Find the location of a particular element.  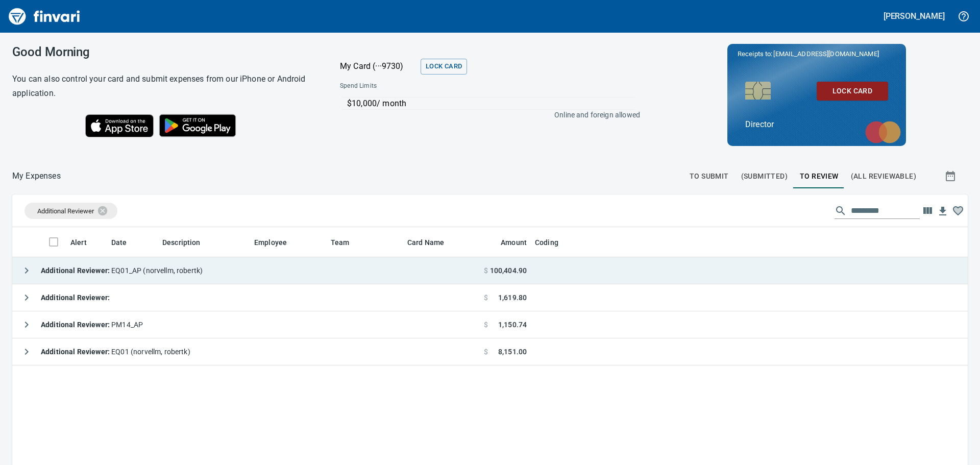

span: EQ01 (norvellm, robertk) is located at coordinates (116, 352).